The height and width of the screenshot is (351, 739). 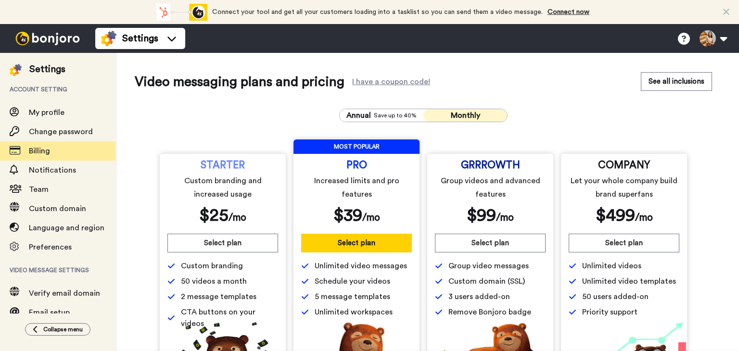 What do you see at coordinates (223, 166) in the screenshot?
I see `span: STARTER` at bounding box center [223, 166].